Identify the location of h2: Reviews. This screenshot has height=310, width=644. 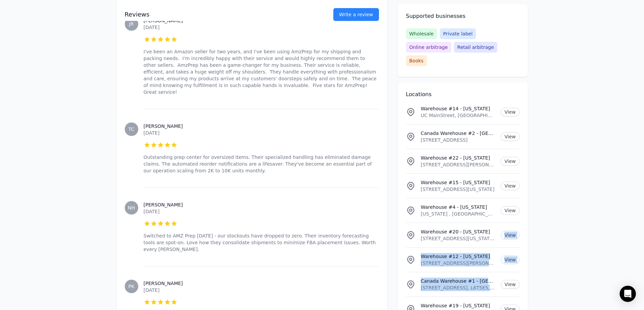
(218, 14).